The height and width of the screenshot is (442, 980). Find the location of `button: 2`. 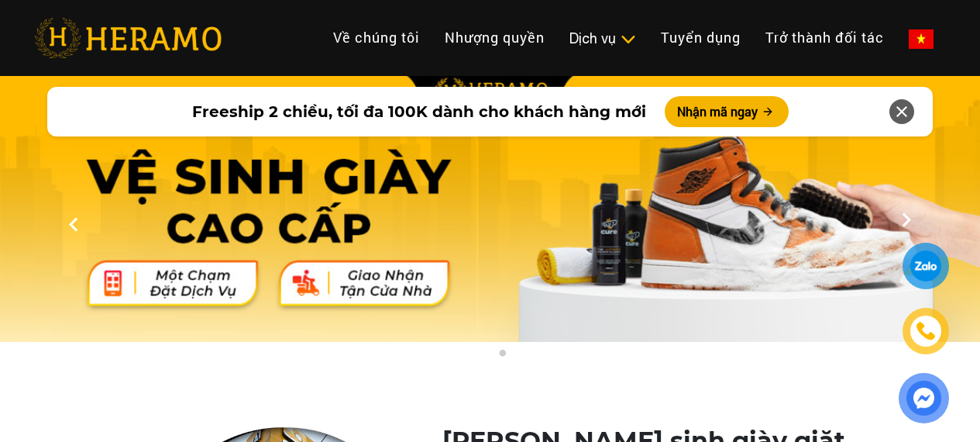

button: 2 is located at coordinates (502, 357).